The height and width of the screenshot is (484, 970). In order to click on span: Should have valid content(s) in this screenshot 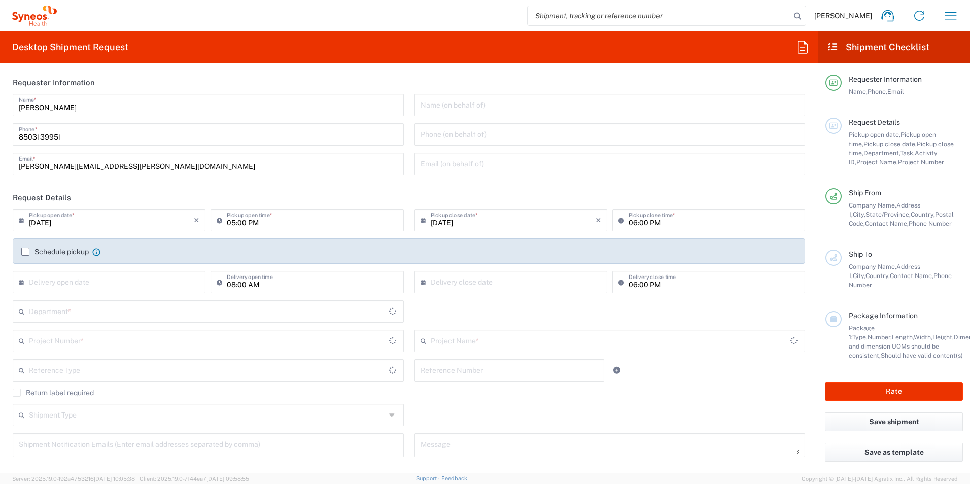, I will do `click(922, 355)`.